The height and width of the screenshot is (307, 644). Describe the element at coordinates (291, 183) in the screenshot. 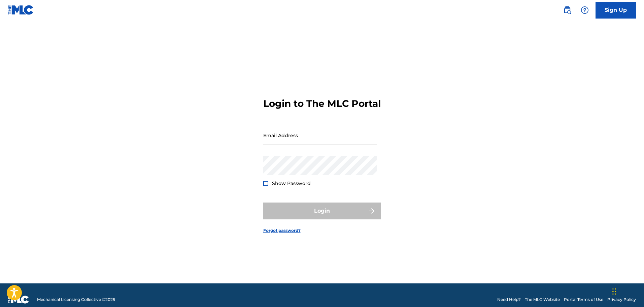

I see `span: Show Password` at that location.